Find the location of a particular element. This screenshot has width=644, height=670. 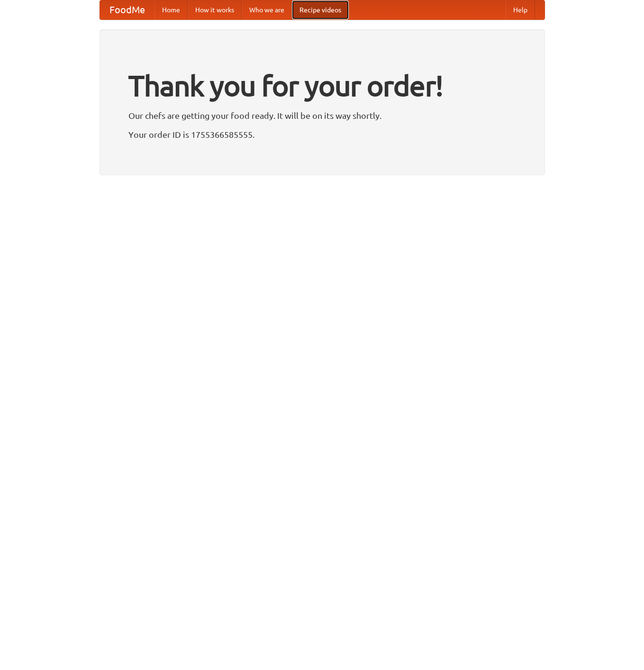

a: Recipe videos is located at coordinates (321, 10).